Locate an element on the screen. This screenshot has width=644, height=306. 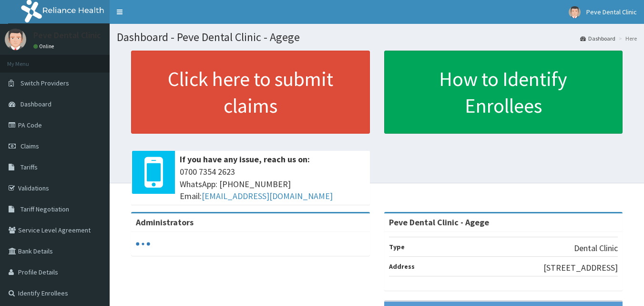
span: Peve Dental Clinic is located at coordinates (612, 12).